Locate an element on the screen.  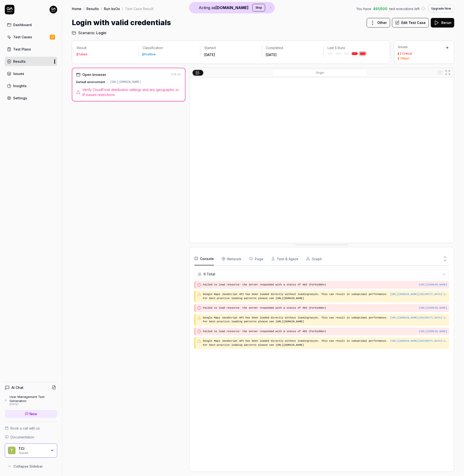
button: Show all interative elements is located at coordinates (441, 72).